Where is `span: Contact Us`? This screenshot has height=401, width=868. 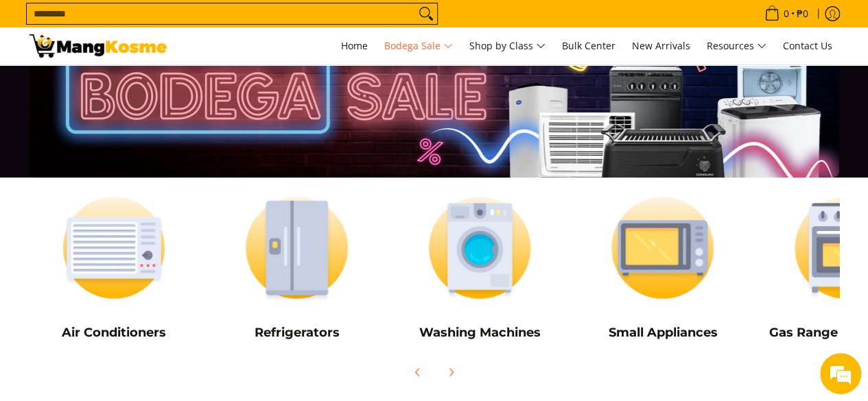
span: Contact Us is located at coordinates (808, 45).